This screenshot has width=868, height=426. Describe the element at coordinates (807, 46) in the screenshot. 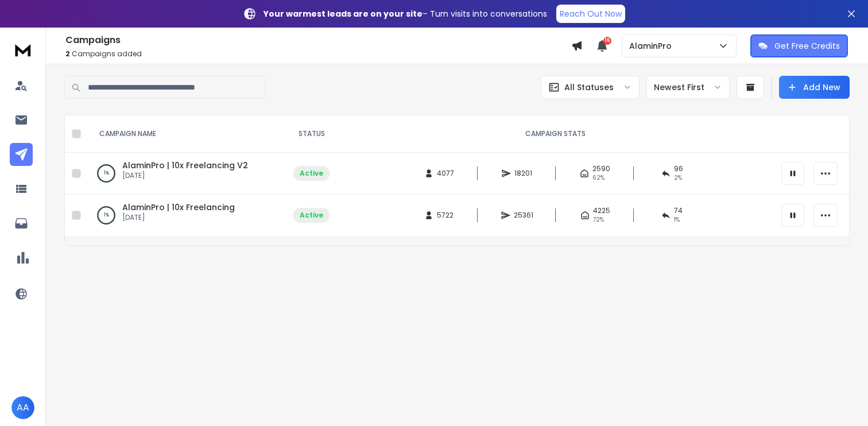

I see `p: Get Free Credits` at that location.